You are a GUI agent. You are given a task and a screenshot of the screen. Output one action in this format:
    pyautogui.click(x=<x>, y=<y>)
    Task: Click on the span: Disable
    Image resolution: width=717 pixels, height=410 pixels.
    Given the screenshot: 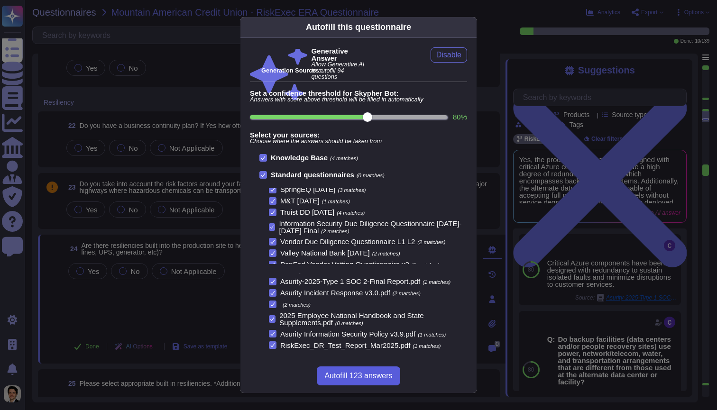 What is the action you would take?
    pyautogui.click(x=449, y=55)
    